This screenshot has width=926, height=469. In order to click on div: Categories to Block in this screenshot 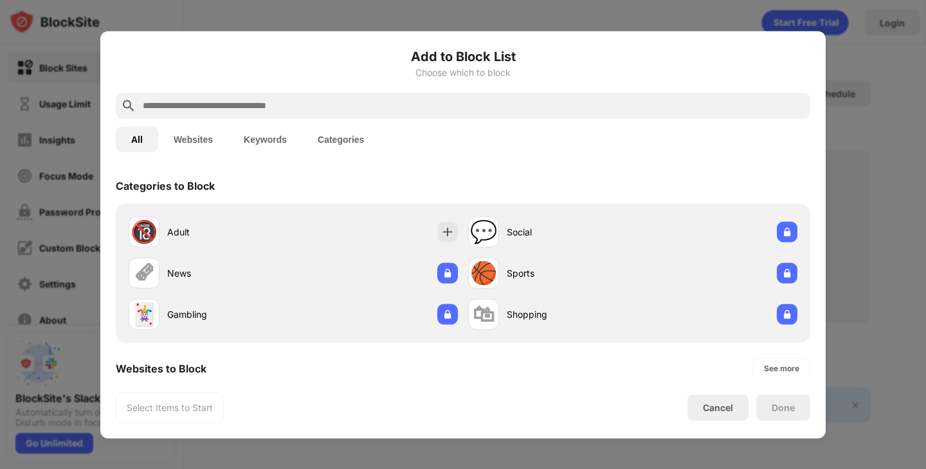, I will do `click(165, 185)`.